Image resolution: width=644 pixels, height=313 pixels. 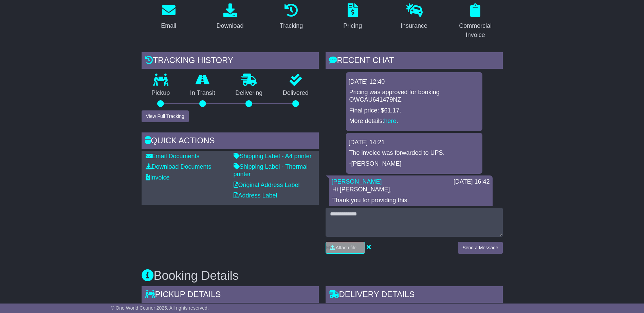 I want to click on a: Shipping Label - Thermal printer, so click(x=271, y=170).